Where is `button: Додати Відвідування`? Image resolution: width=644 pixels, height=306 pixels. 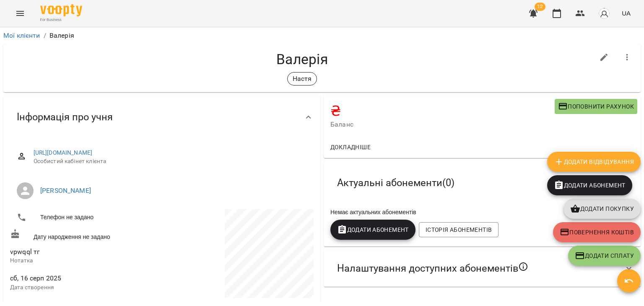 button: Додати Відвідування is located at coordinates (594, 162).